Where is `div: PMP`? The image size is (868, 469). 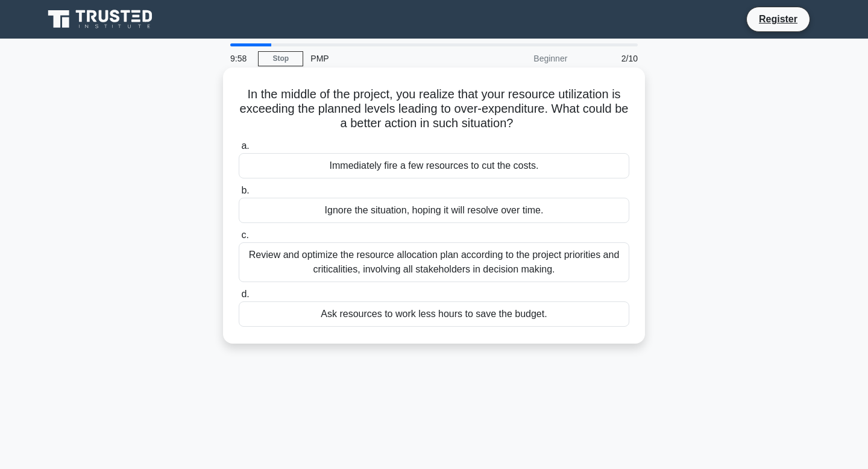 div: PMP is located at coordinates (386, 58).